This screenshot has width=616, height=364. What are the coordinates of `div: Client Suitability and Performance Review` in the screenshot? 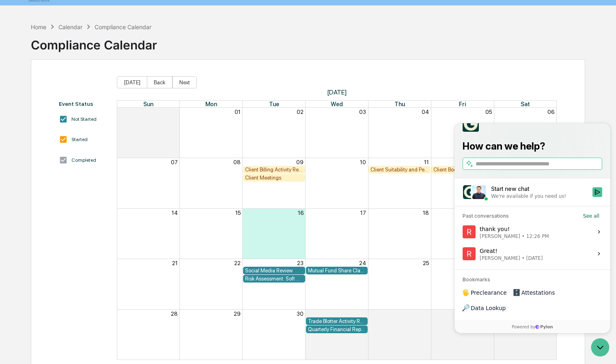 It's located at (399, 170).